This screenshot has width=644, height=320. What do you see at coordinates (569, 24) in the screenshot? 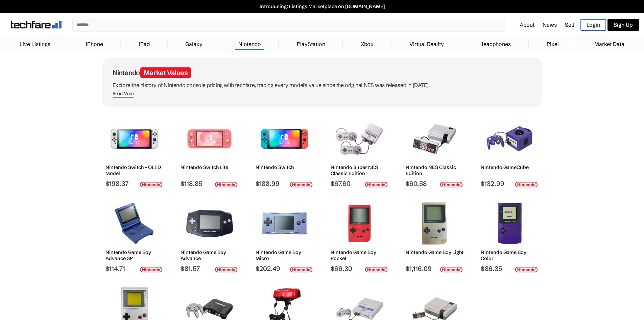
I see `a: Sell` at bounding box center [569, 24].